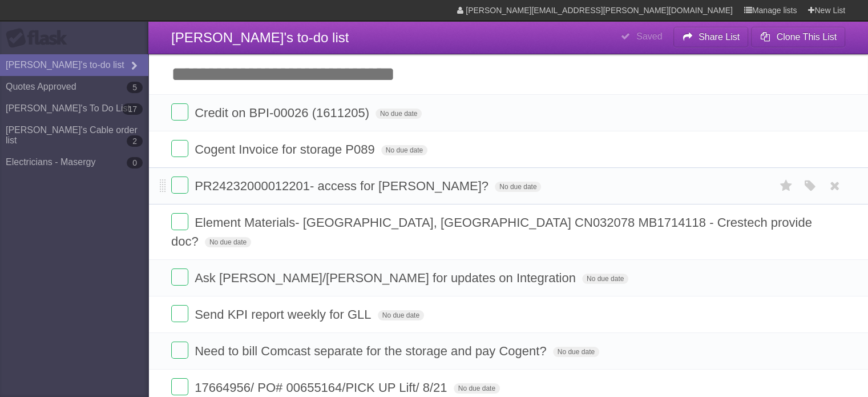  I want to click on span: Need to bill Comcast separate for the storage and pay Cogent?, so click(372, 351).